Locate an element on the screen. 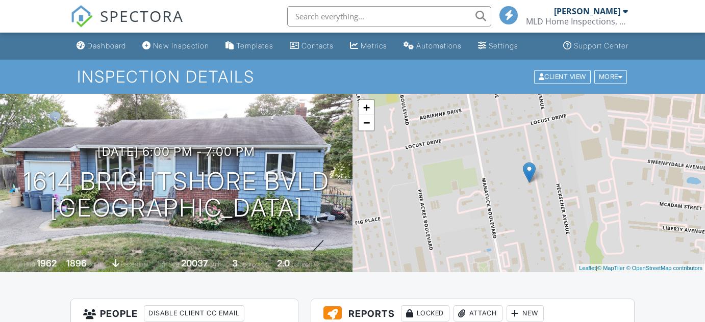 The width and height of the screenshot is (705, 322). a: Automations (Basic) is located at coordinates (433, 46).